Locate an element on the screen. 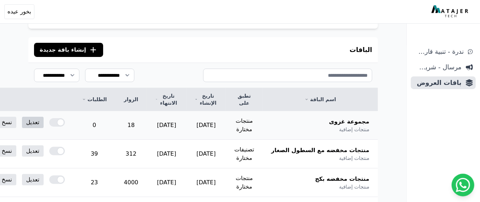 Image resolution: width=480 pixels, height=202 pixels. td: 23 is located at coordinates (94, 183).